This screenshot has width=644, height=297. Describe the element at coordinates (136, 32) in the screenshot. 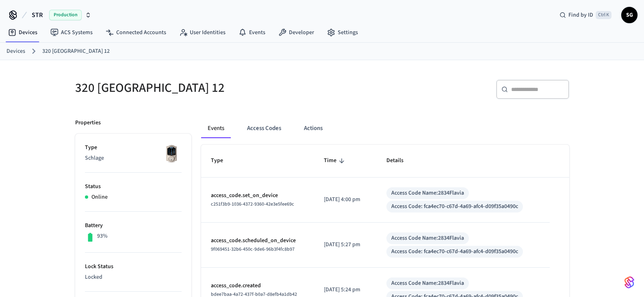

I see `a: Connected Accounts` at that location.